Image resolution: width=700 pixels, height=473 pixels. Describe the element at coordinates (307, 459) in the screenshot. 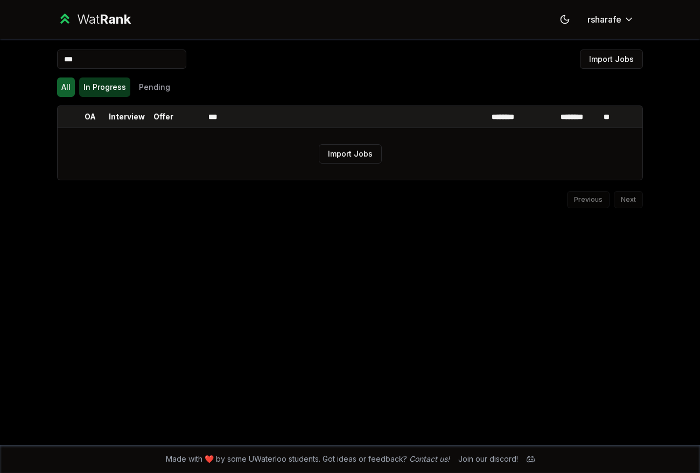

I see `span: Made with ❤️ by some UWaterloo students. Got ideas or feedback?` at that location.